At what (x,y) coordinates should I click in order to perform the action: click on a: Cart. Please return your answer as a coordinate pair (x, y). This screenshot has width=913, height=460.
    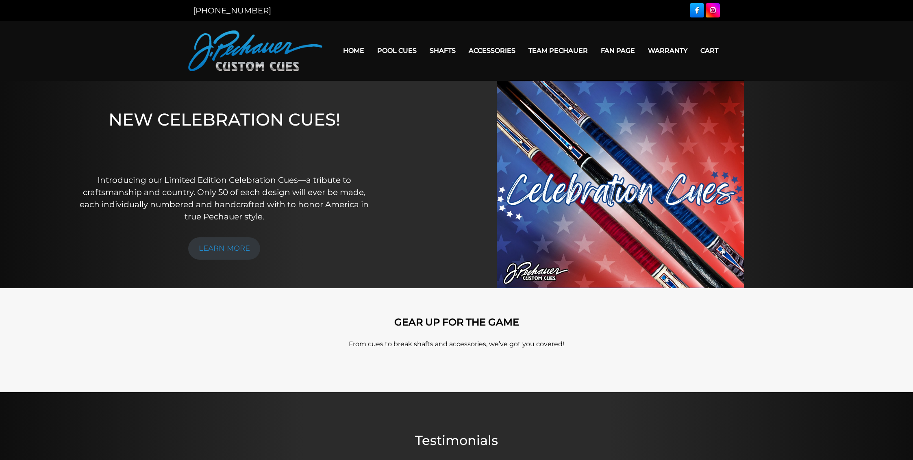
    Looking at the image, I should click on (709, 50).